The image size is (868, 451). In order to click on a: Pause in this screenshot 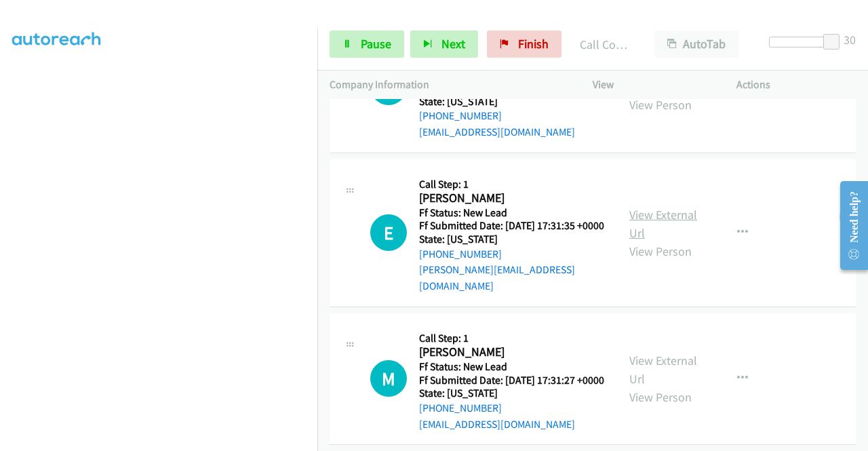, I will do `click(367, 44)`.